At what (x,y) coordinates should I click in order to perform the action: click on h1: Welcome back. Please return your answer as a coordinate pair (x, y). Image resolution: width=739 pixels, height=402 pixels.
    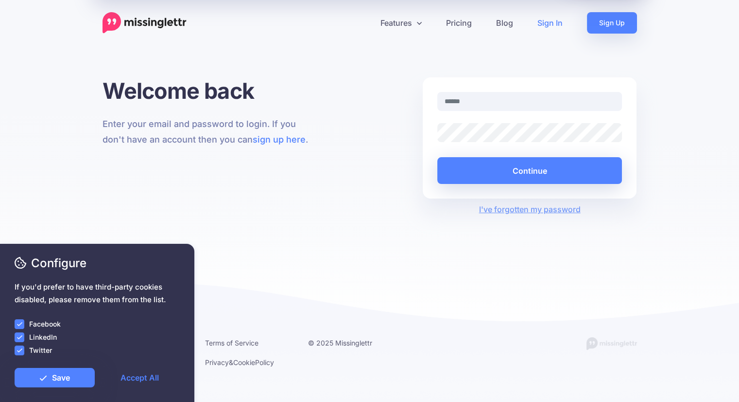
    Looking at the image, I should click on (210, 90).